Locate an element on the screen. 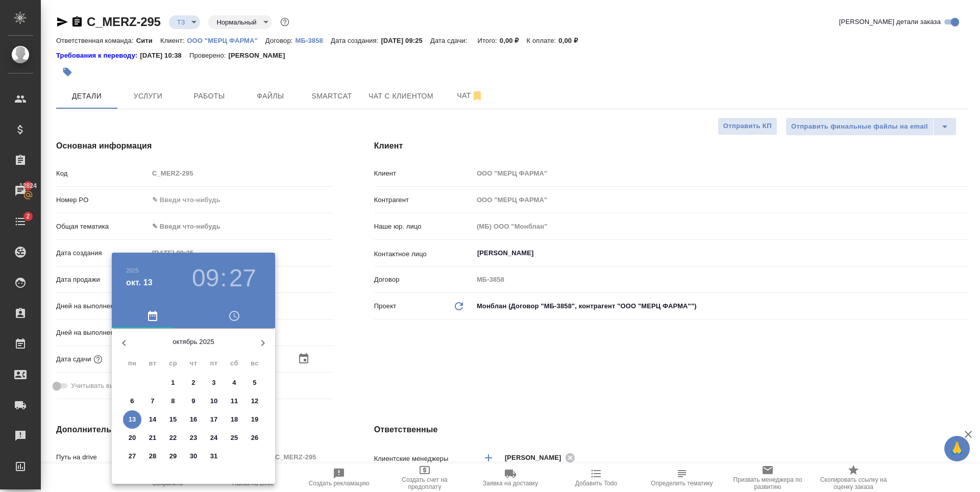 This screenshot has height=492, width=980. p: 4 is located at coordinates (234, 383).